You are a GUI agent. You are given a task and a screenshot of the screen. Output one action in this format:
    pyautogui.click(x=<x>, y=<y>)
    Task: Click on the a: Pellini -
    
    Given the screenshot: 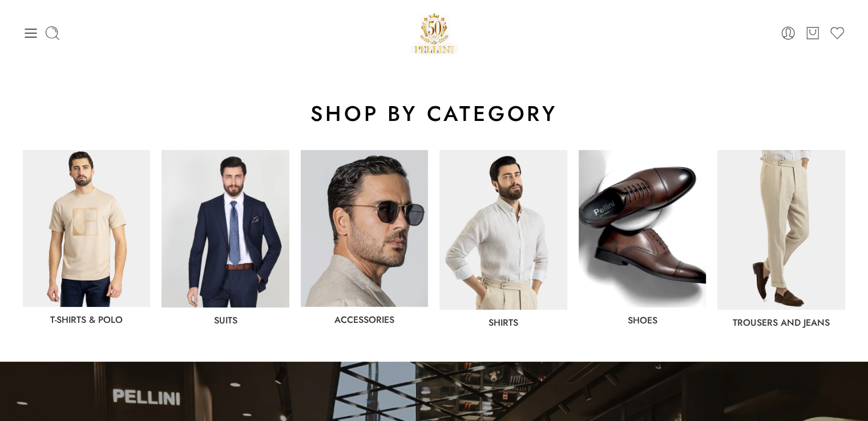 What is the action you would take?
    pyautogui.click(x=435, y=32)
    